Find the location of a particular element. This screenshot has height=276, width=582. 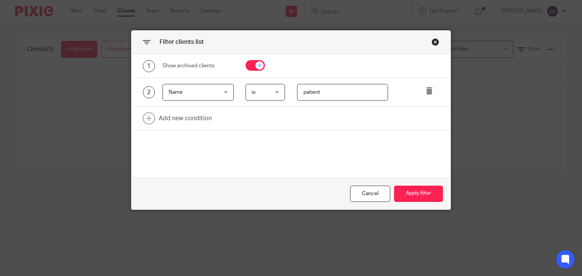

div: Show archived clients is located at coordinates (198, 66).